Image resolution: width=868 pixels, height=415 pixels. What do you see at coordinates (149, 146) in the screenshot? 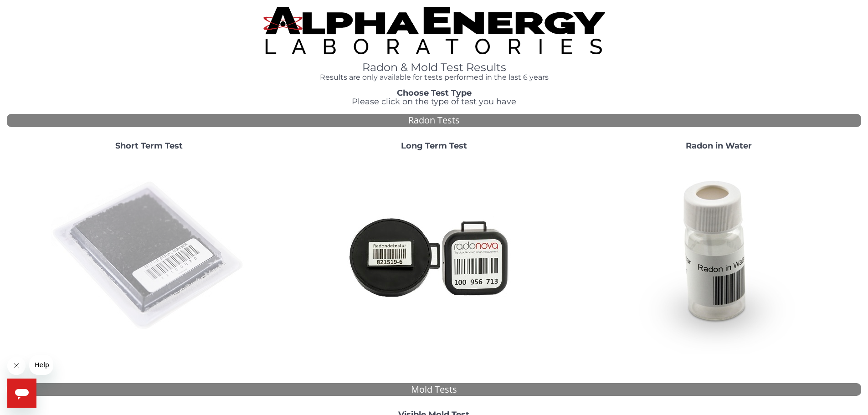
I see `strong: Short Term Test` at bounding box center [149, 146].